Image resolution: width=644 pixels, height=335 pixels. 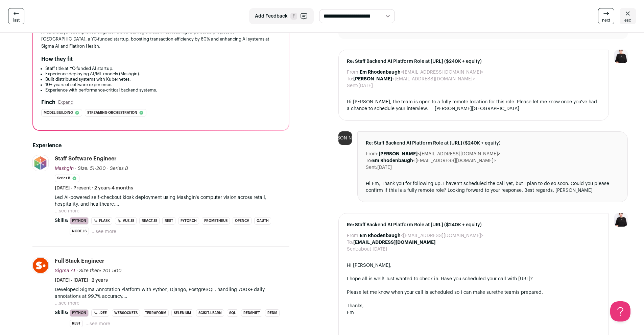 What do you see at coordinates (530, 292) in the screenshot?
I see `span: is prepared.` at bounding box center [530, 292].